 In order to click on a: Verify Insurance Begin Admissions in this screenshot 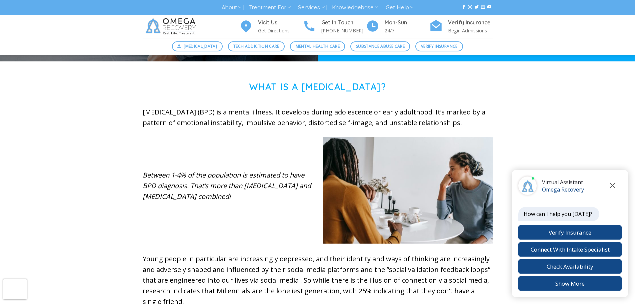, I will do `click(461, 26)`.